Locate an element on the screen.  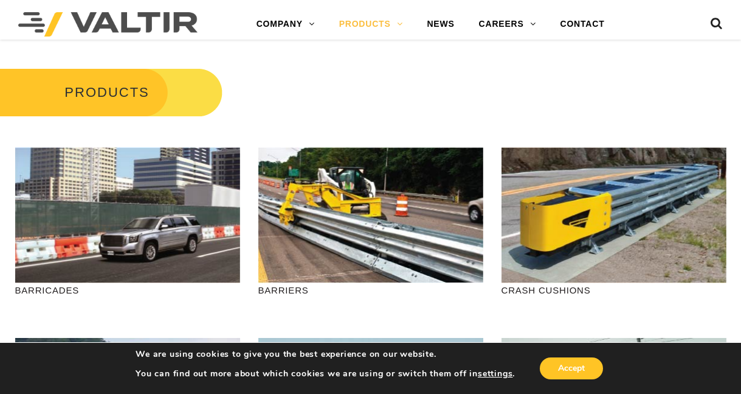
p: You can find out more about which cookies we are using or switch them off in . is located at coordinates (325, 373).